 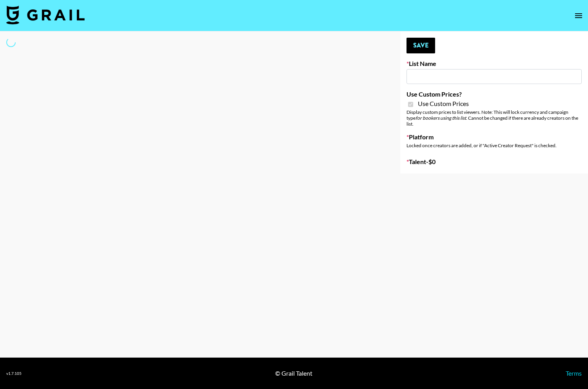 What do you see at coordinates (579, 16) in the screenshot?
I see `button: open drawer` at bounding box center [579, 16].